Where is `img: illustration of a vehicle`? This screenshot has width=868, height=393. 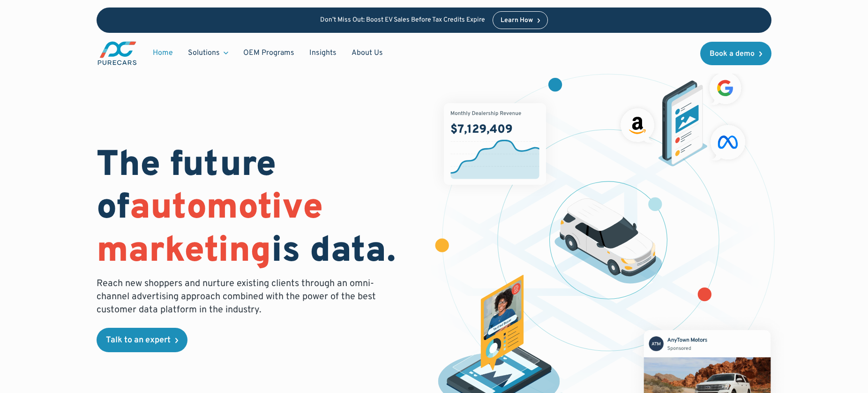 img: illustration of a vehicle is located at coordinates (609, 241).